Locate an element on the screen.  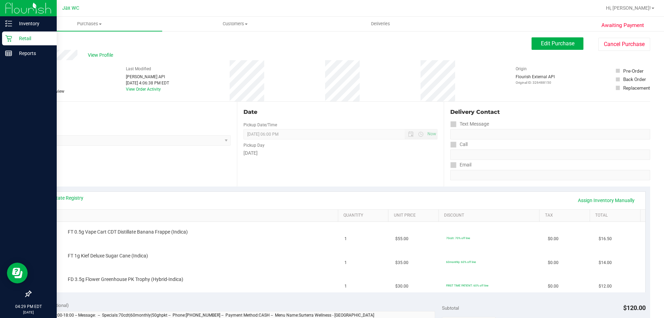
span: FT 1g Kief Deluxe Sugar Cane (Indica) is located at coordinates (108, 255).